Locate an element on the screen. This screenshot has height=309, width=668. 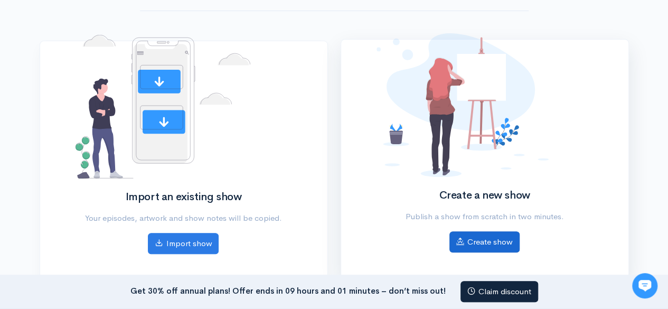
p: Your episodes, artwork and show notes will be copied. is located at coordinates (183, 218).